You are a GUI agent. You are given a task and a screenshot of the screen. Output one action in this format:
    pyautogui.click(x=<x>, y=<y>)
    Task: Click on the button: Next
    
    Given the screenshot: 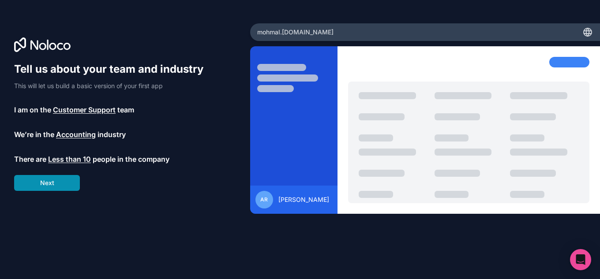 What is the action you would take?
    pyautogui.click(x=47, y=183)
    